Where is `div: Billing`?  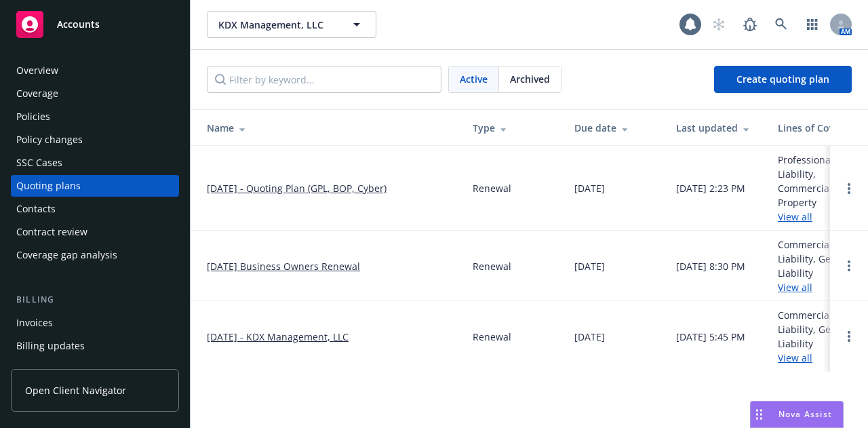 div: Billing is located at coordinates (95, 300).